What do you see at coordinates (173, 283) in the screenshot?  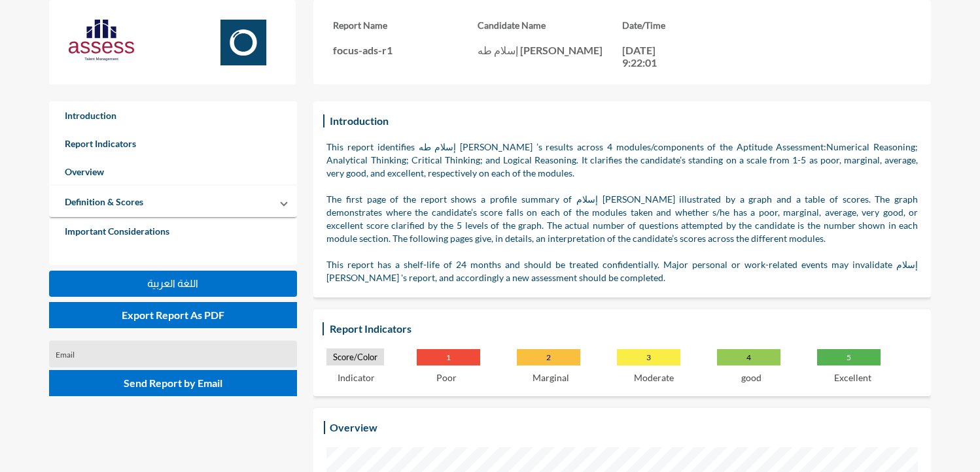 I see `span: اللغة العربية` at bounding box center [173, 283].